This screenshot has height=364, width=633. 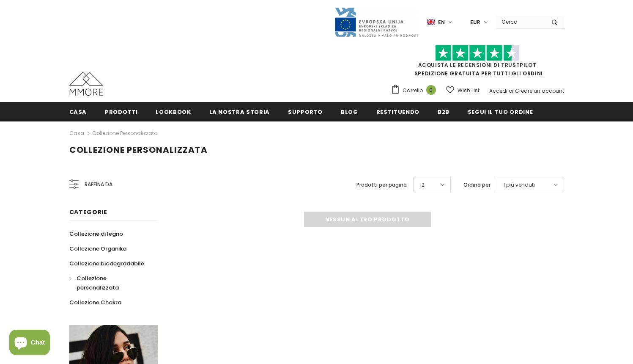 What do you see at coordinates (469, 90) in the screenshot?
I see `span: Wish List` at bounding box center [469, 90].